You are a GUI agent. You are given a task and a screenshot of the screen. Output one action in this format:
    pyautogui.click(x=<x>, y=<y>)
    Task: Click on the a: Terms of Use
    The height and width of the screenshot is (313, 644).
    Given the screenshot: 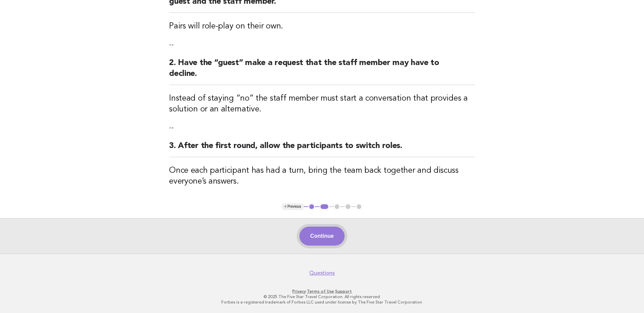 What is the action you would take?
    pyautogui.click(x=320, y=291)
    